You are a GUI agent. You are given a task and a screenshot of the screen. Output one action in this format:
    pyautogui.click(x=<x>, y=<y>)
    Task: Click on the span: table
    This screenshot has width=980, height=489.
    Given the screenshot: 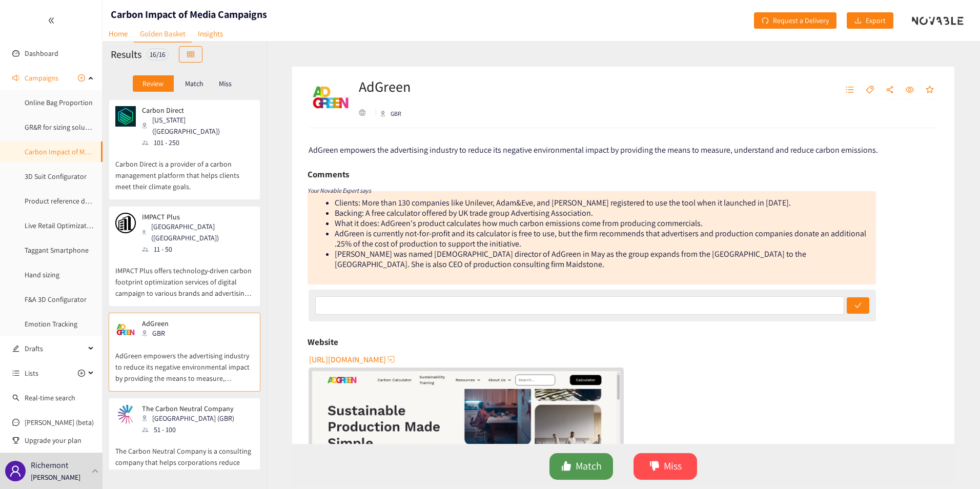 What is the action you would take?
    pyautogui.click(x=190, y=55)
    